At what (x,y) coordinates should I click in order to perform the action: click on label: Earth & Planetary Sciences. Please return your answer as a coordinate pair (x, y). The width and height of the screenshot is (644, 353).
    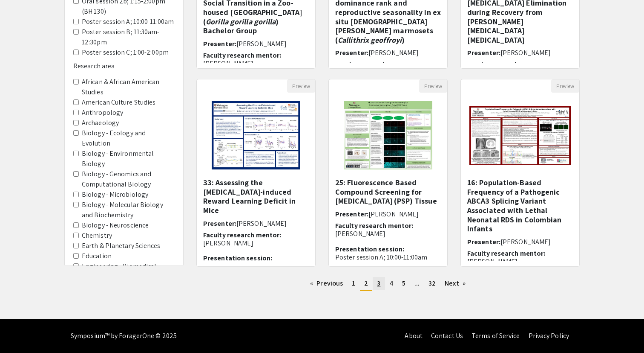
    Looking at the image, I should click on (121, 246).